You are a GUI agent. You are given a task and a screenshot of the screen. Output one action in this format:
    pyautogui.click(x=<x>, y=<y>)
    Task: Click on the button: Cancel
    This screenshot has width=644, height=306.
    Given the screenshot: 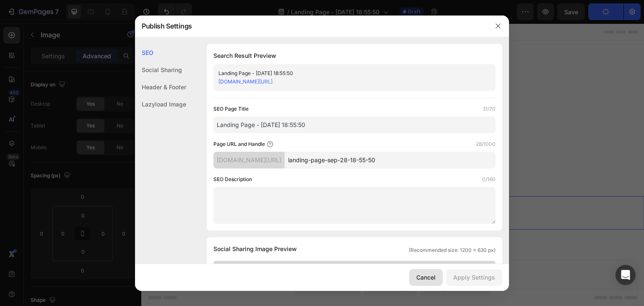 What is the action you would take?
    pyautogui.click(x=426, y=277)
    